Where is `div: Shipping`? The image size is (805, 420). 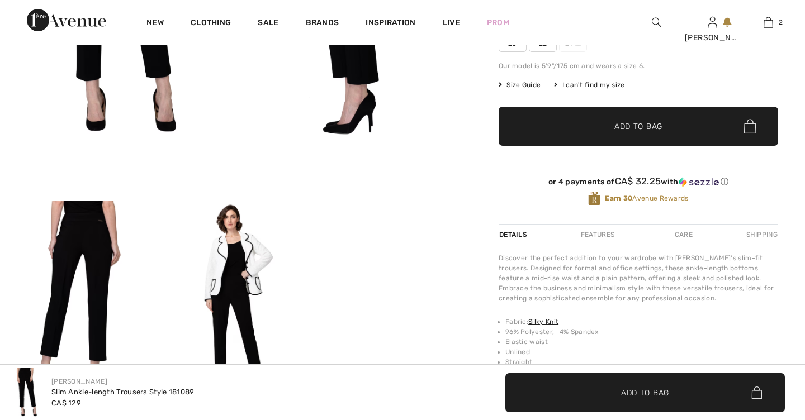
div: Shipping is located at coordinates (761, 235).